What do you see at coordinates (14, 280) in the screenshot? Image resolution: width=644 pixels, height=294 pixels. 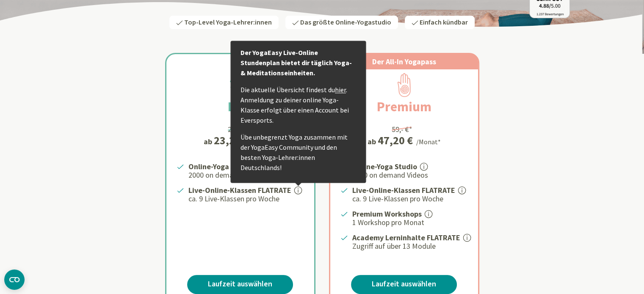 I see `button: CMP-Widget öffnen` at bounding box center [14, 280].